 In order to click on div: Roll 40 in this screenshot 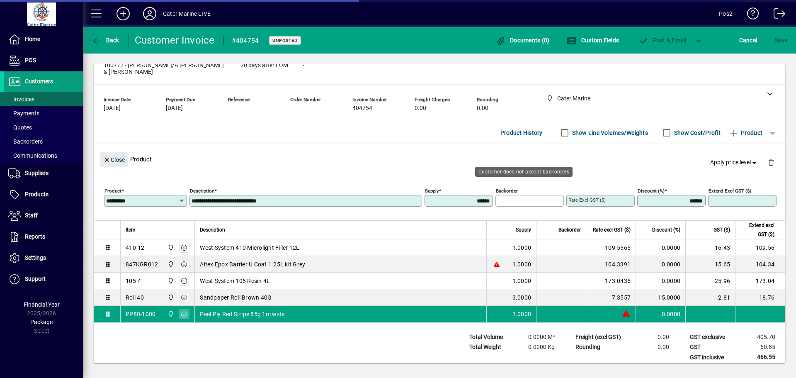, I will do `click(135, 297)`.